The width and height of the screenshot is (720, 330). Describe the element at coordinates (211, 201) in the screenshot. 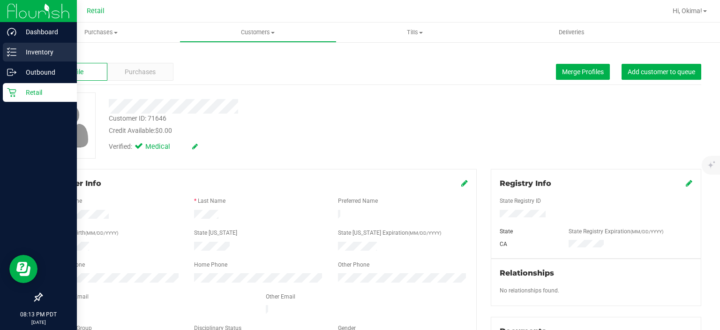

I see `label: Last Name` at that location.